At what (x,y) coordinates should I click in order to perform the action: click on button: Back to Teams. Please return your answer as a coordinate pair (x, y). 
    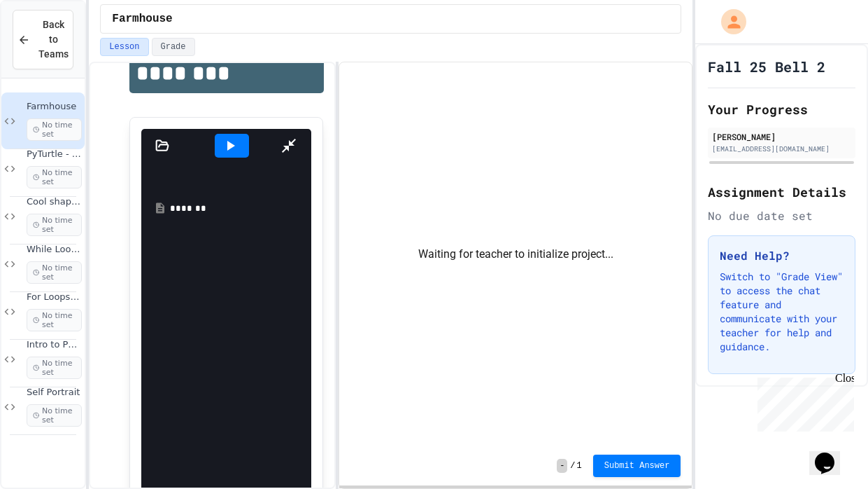
    Looking at the image, I should click on (43, 39).